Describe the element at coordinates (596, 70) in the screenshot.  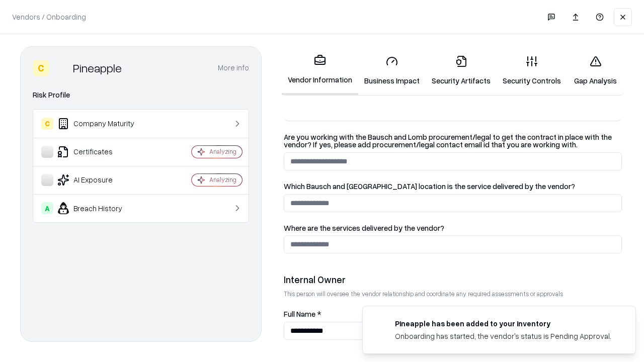
I see `a: Gap Analysis` at that location.